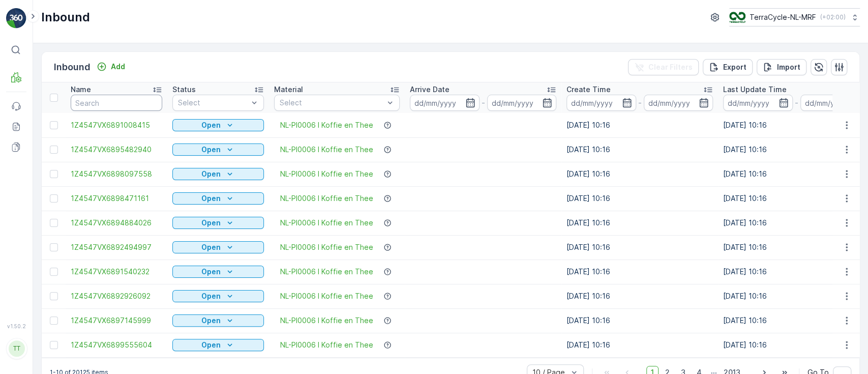 The height and width of the screenshot is (374, 868). I want to click on p: Export, so click(735, 67).